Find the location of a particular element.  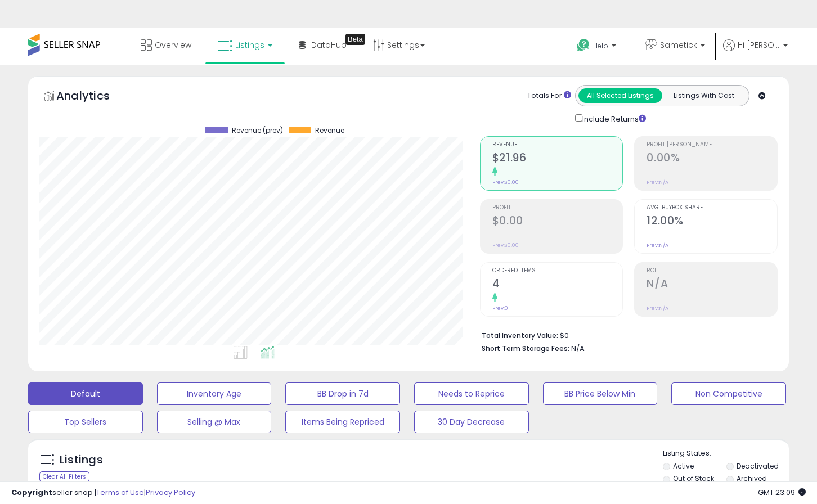

a: Listings is located at coordinates (245, 45).